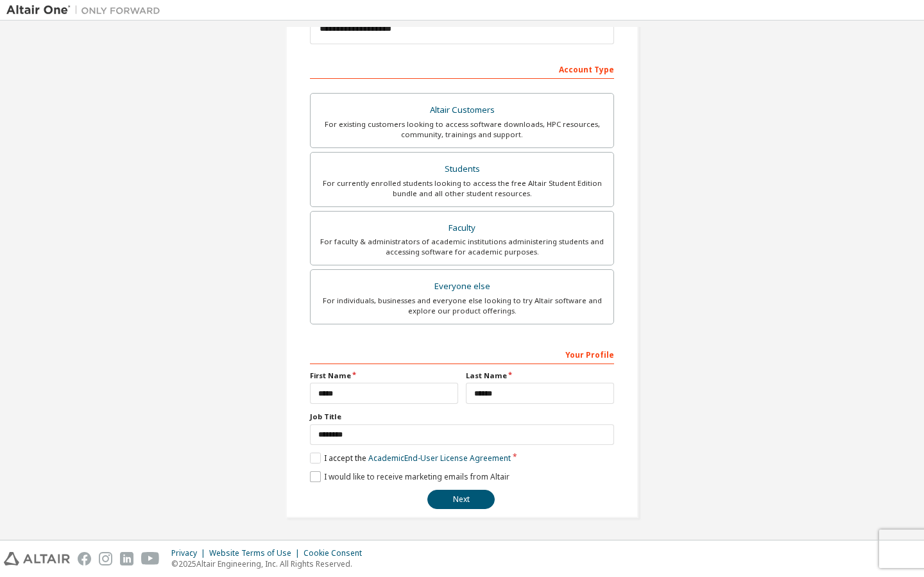 This screenshot has width=924, height=577. I want to click on div: For currently enrolled students looking to access the free Altair Student Edition bundle and all ..., so click(462, 188).